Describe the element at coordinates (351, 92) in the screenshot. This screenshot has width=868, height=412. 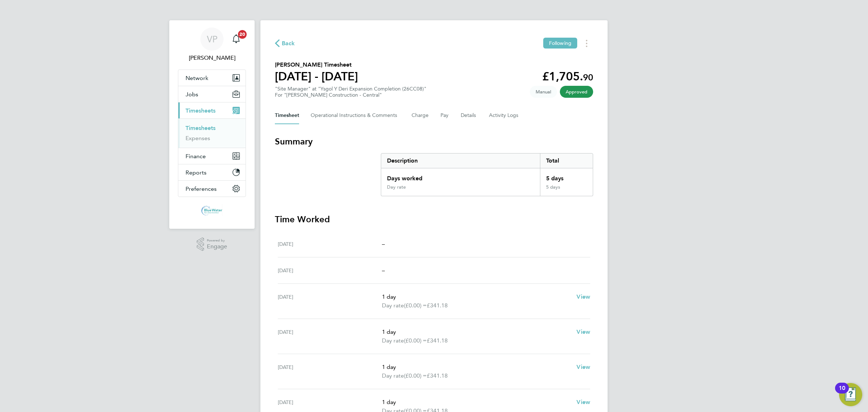
I see `div: "Site Manager" at "Ysgol Y Deri Expansion Completion (26CC08)"` at that location.